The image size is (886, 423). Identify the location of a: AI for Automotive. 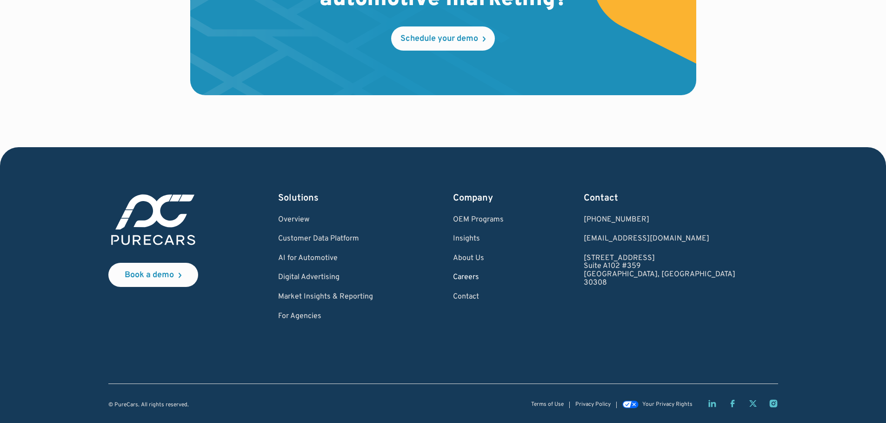
(325, 259).